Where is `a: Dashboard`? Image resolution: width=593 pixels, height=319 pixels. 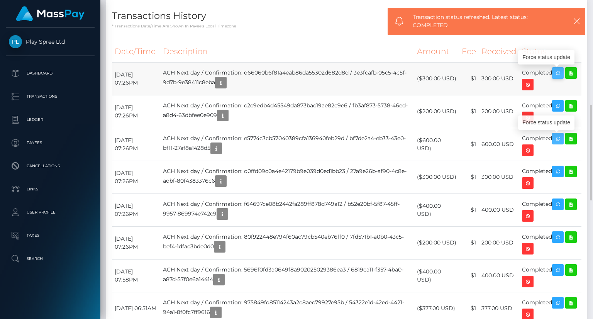 a: Dashboard is located at coordinates (50, 73).